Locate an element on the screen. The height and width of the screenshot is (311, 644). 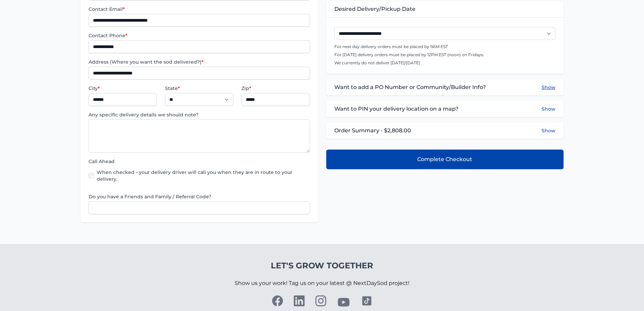
span: Order Summary - $2,808.00 is located at coordinates (372, 130).